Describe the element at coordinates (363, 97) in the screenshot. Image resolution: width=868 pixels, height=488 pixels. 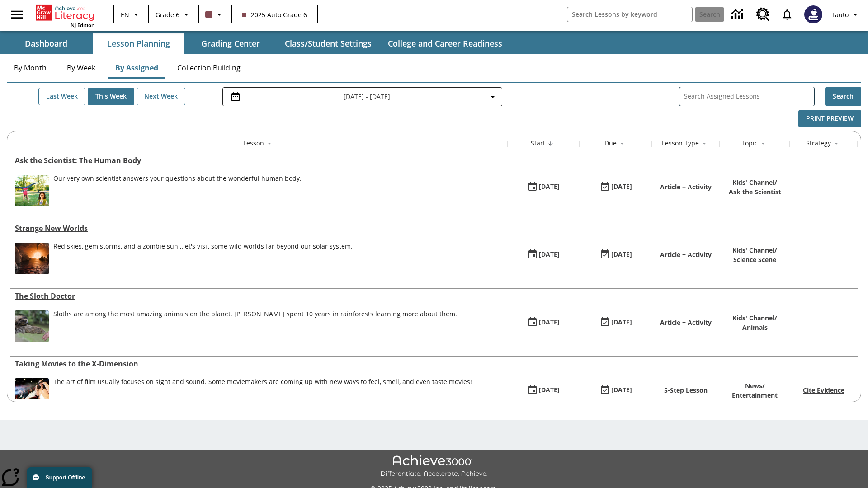
I see `button: Select the date range menu item` at that location.